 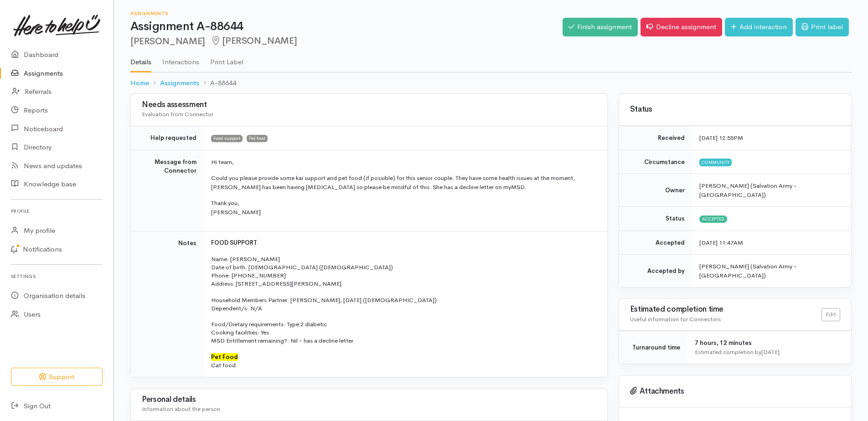 I want to click on span: Cat food, so click(x=224, y=365).